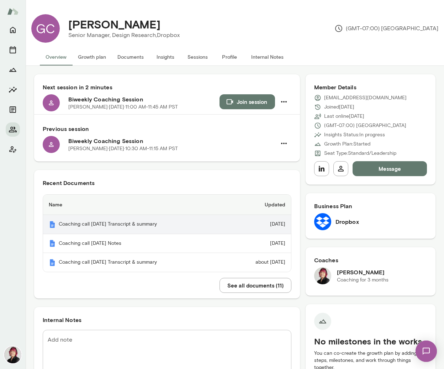 This screenshot has width=444, height=369. I want to click on h6: Business Plan, so click(370, 206).